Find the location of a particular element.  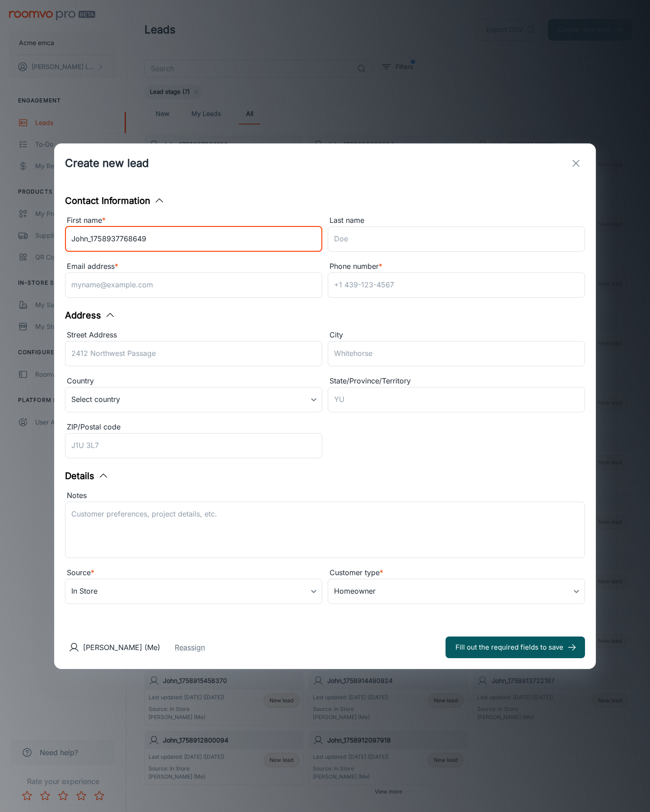

button: Contact Information is located at coordinates (115, 201).